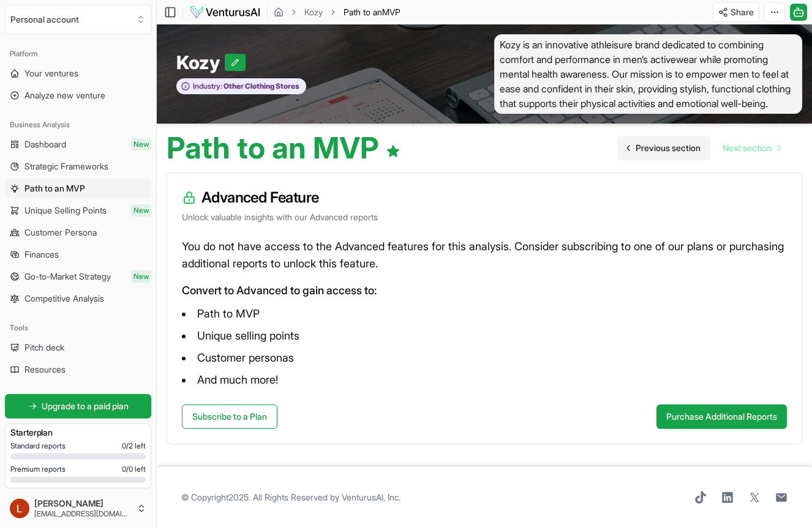  I want to click on button: Industry:Other Clothing Stores, so click(241, 86).